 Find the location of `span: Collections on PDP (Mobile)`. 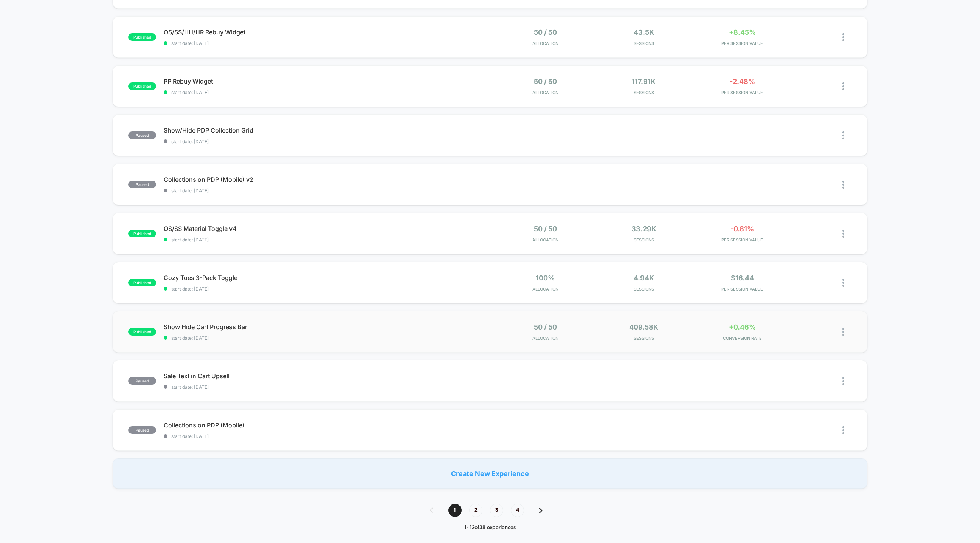

span: Collections on PDP (Mobile) is located at coordinates (326, 425).